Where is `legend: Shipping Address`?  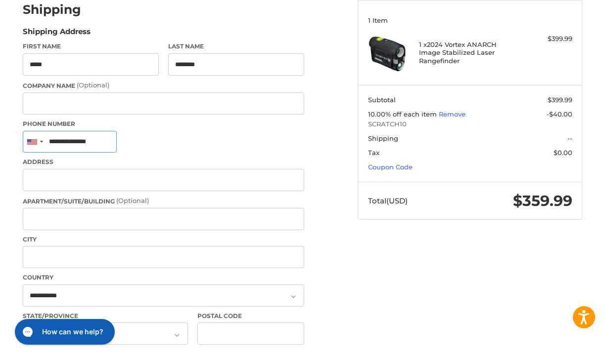 legend: Shipping Address is located at coordinates (56, 34).